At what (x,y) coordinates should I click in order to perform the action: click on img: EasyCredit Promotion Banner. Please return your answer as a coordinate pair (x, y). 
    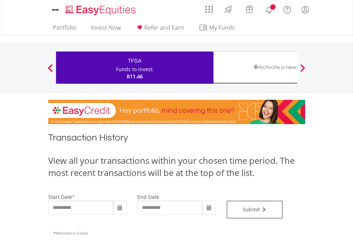
    Looking at the image, I should click on (177, 112).